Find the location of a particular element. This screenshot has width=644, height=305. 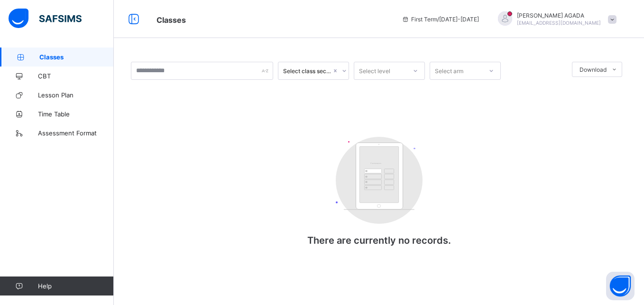

p: There are currently no records. is located at coordinates (379, 240).